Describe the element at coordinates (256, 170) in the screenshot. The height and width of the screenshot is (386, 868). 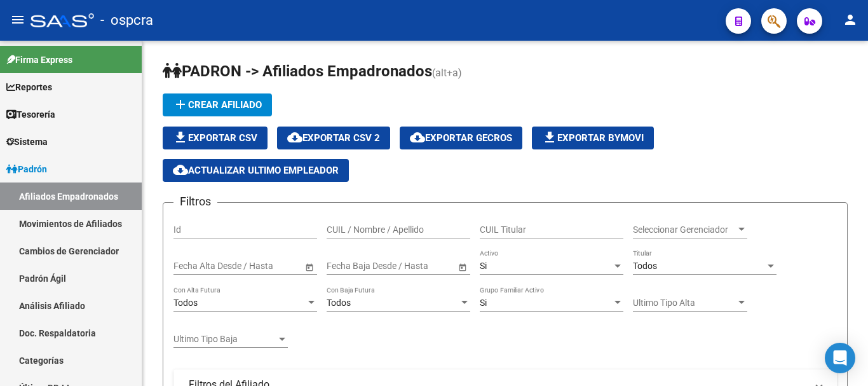
I see `button: Actualizar ultimo Empleador` at that location.